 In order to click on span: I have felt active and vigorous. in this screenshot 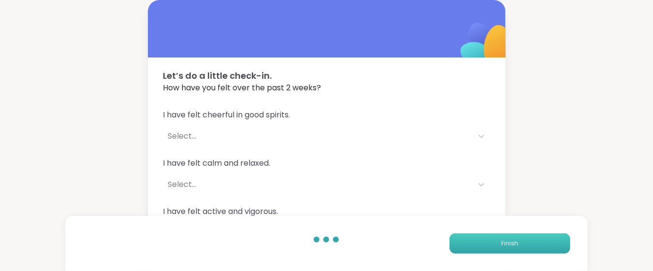, I will do `click(327, 212)`.